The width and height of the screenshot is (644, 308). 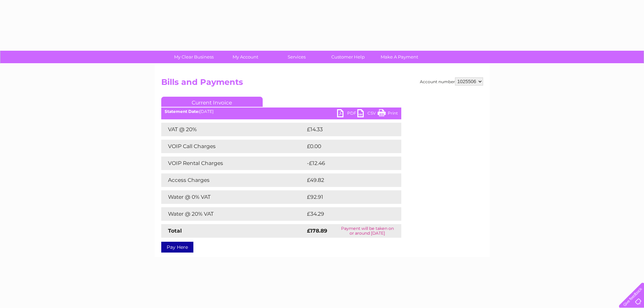 I want to click on td: VAT @ 20%, so click(x=233, y=129).